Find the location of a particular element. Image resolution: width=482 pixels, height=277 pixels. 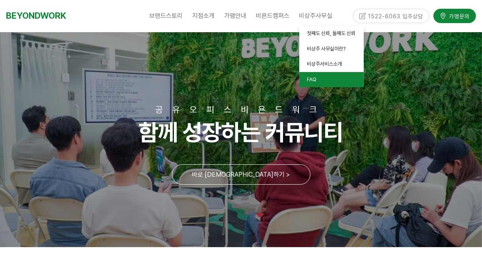

a: FAQ is located at coordinates (331, 80).